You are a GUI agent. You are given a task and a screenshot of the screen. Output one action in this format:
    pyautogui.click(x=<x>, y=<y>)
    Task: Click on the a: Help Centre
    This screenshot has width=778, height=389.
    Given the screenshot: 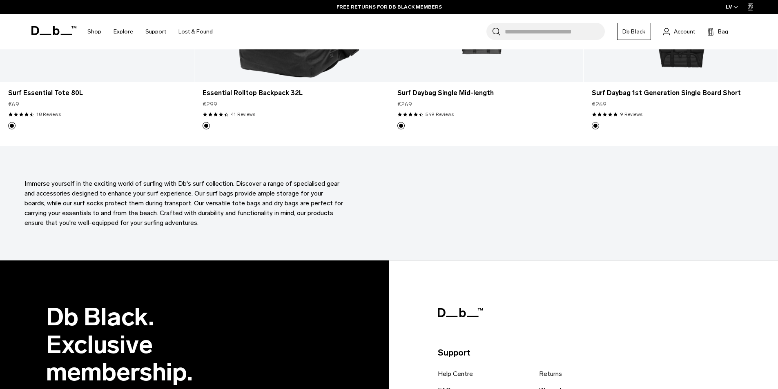 What is the action you would take?
    pyautogui.click(x=455, y=374)
    